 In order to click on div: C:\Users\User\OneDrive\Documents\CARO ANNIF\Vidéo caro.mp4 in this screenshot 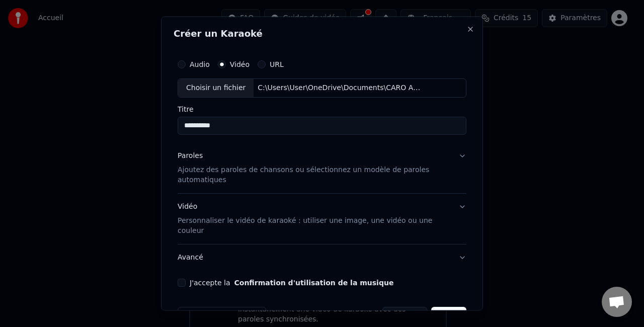, I will do `click(339, 88)`.